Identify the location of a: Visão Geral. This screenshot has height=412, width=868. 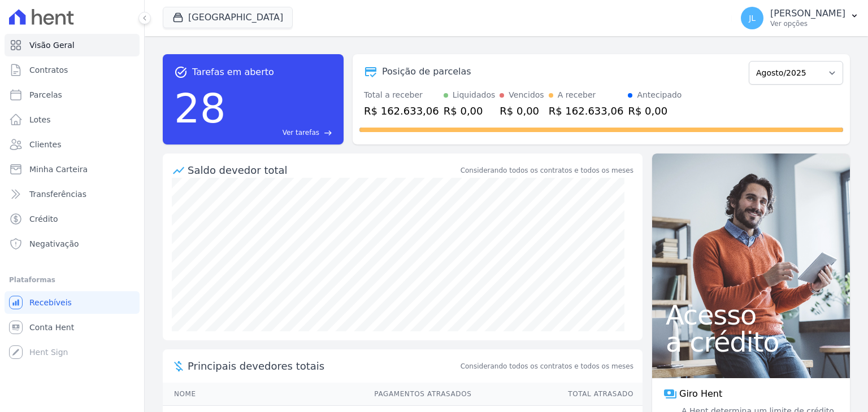
(72, 45).